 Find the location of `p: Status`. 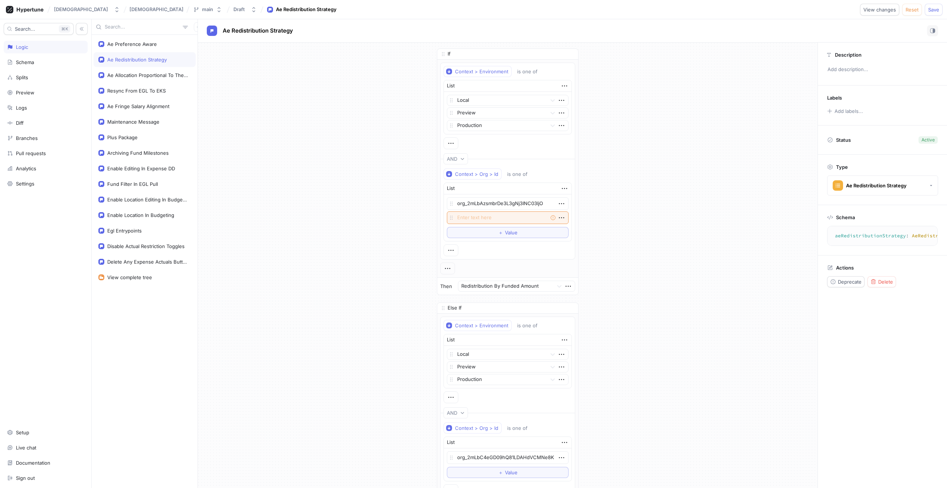

p: Status is located at coordinates (844, 140).